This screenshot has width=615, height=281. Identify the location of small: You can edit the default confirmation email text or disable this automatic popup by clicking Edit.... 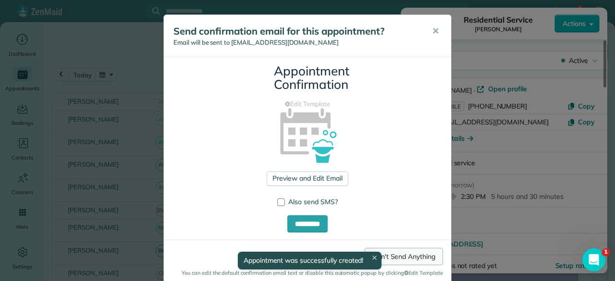
(308, 273).